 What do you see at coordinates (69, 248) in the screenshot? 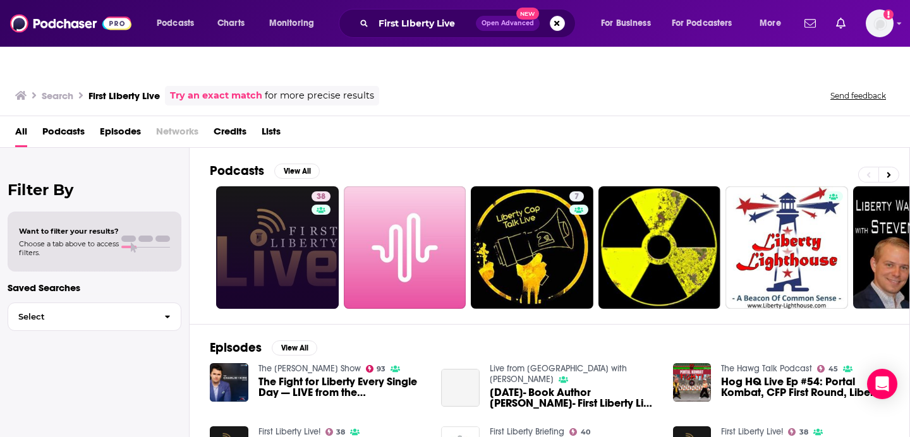
I see `span: Choose a tab above to access filters.` at bounding box center [69, 248].